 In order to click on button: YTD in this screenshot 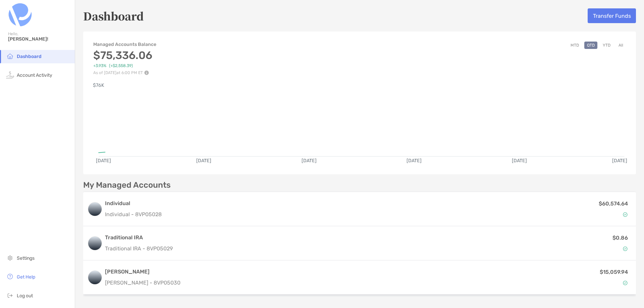, I will do `click(606, 45)`.